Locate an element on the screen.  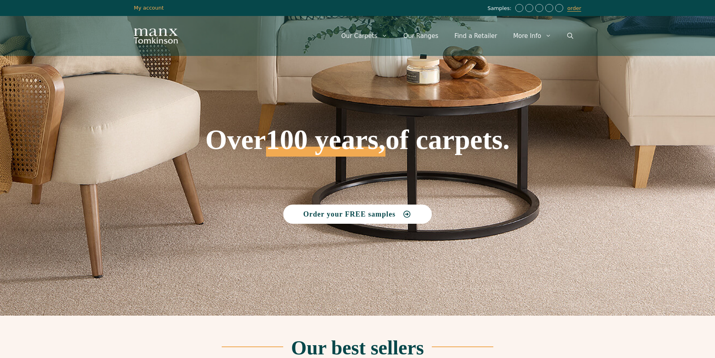
a: Find a Retailer is located at coordinates (475, 36).